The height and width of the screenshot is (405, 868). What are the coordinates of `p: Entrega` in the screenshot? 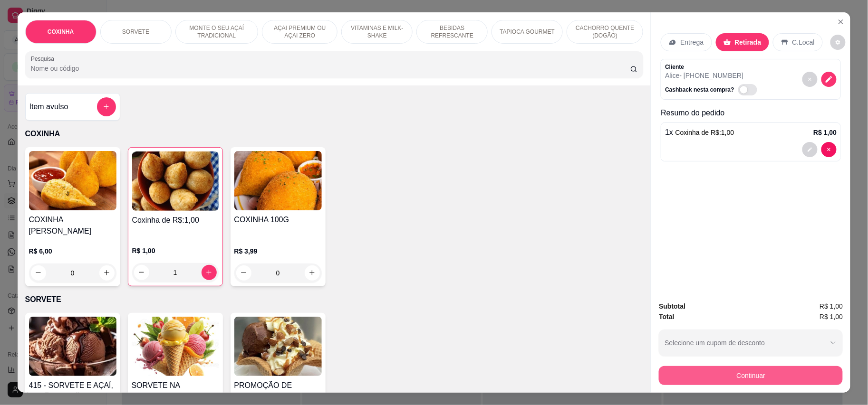 It's located at (692, 42).